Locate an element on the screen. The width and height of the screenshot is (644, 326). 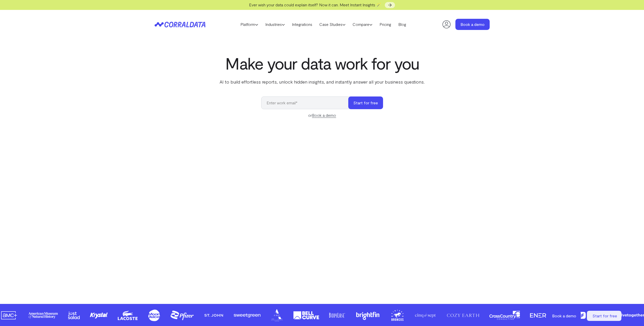
input: Enter work email* is located at coordinates (307, 103).